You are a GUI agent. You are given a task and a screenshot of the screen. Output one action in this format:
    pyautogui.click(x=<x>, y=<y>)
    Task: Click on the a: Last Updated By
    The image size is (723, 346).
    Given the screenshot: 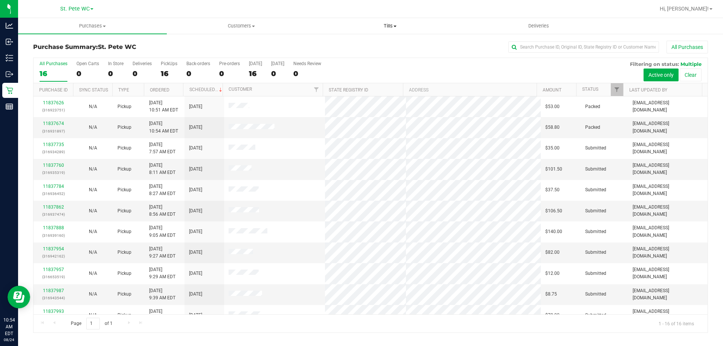 What is the action you would take?
    pyautogui.click(x=648, y=90)
    